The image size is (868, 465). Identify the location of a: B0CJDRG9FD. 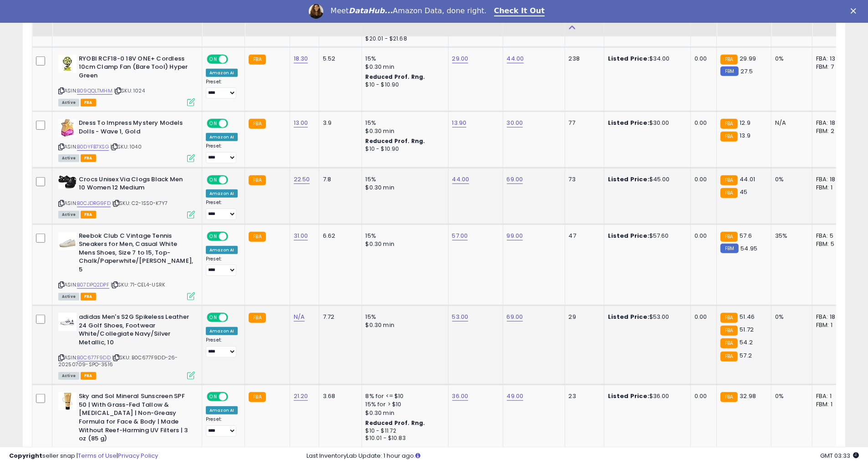
(94, 203).